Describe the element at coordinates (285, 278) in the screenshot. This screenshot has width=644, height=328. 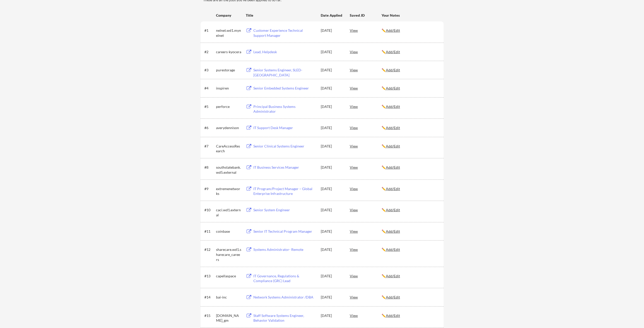
I see `div: IT Governance, Regulations & Compliance (GRC) Lead` at that location.